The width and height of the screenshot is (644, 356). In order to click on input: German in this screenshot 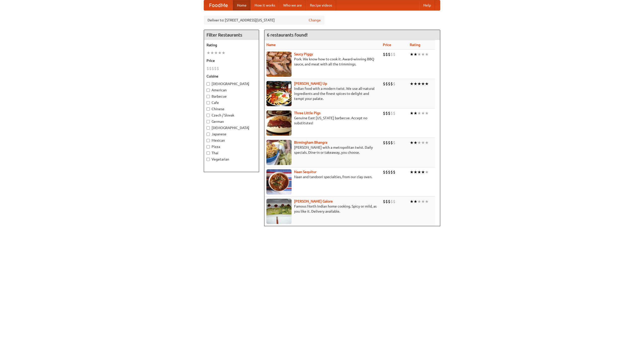, I will do `click(208, 121)`.